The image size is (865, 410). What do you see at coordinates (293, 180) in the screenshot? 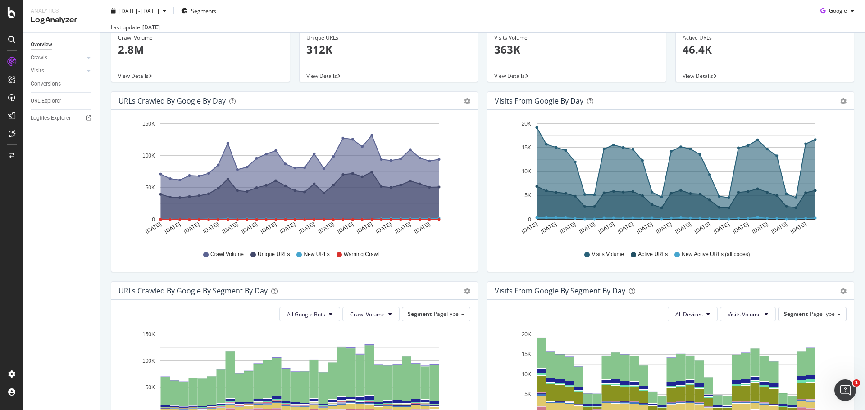
I see `div: A chart.` at bounding box center [293, 180].